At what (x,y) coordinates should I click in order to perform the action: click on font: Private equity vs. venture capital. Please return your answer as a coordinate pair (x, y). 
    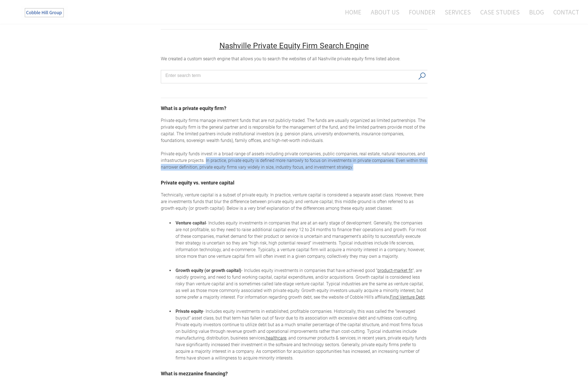
    Looking at the image, I should click on (198, 183).